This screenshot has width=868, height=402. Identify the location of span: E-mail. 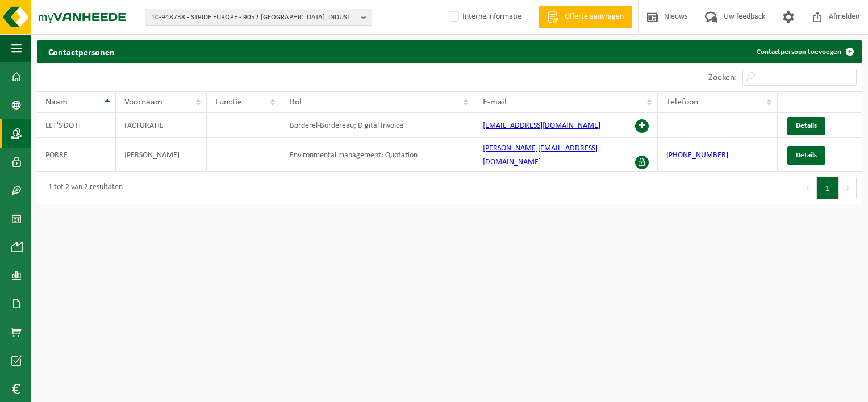
(495, 103).